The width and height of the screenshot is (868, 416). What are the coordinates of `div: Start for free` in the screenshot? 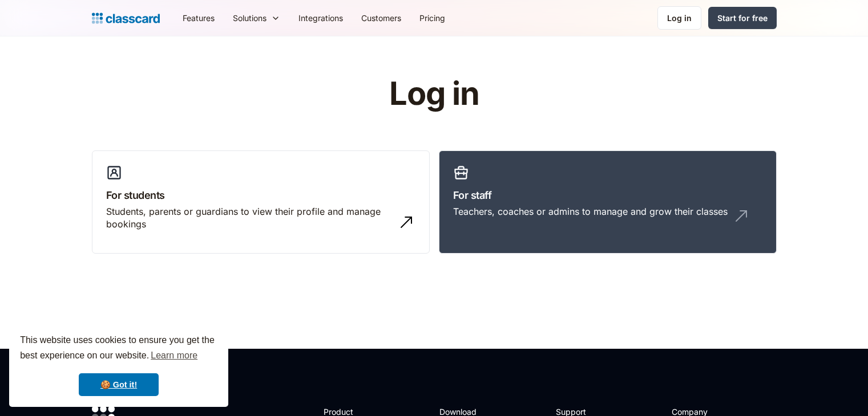 It's located at (742, 18).